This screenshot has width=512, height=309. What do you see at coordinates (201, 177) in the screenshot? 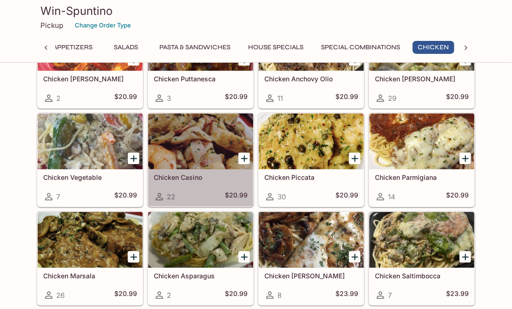
I see `h5: Chicken Casino` at bounding box center [201, 177].